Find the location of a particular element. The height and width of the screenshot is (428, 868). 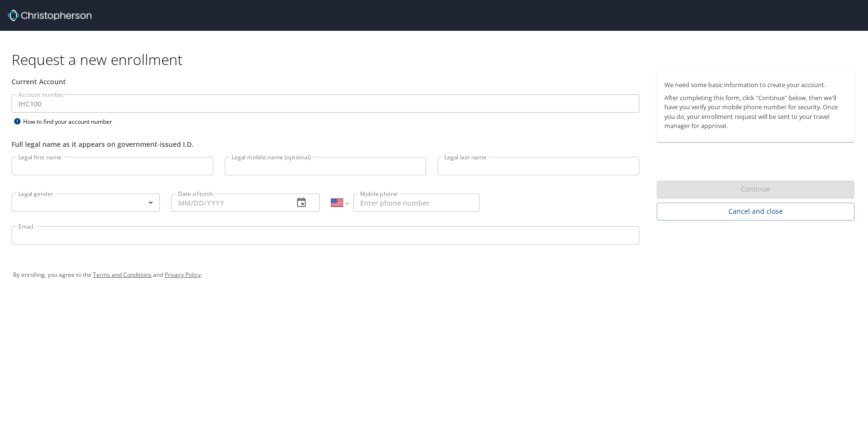

p: After completing this form, click "Continue" below, then we'll have you verify your mobile phone ... is located at coordinates (755, 112).